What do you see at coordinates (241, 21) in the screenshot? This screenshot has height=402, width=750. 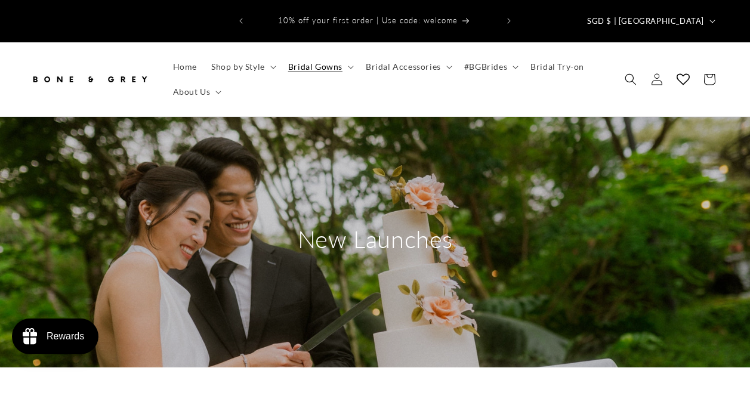 I see `button: Previous announcement` at bounding box center [241, 21].